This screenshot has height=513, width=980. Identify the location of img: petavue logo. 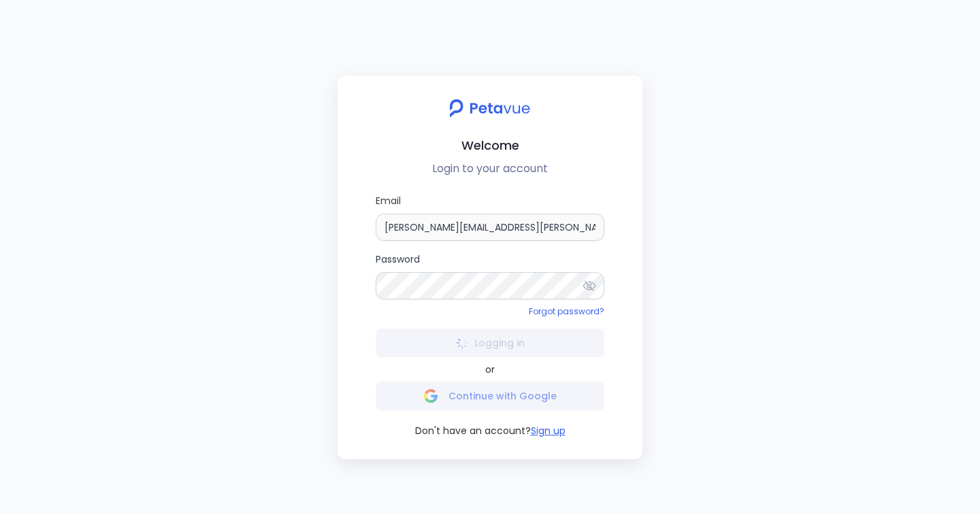
(489, 108).